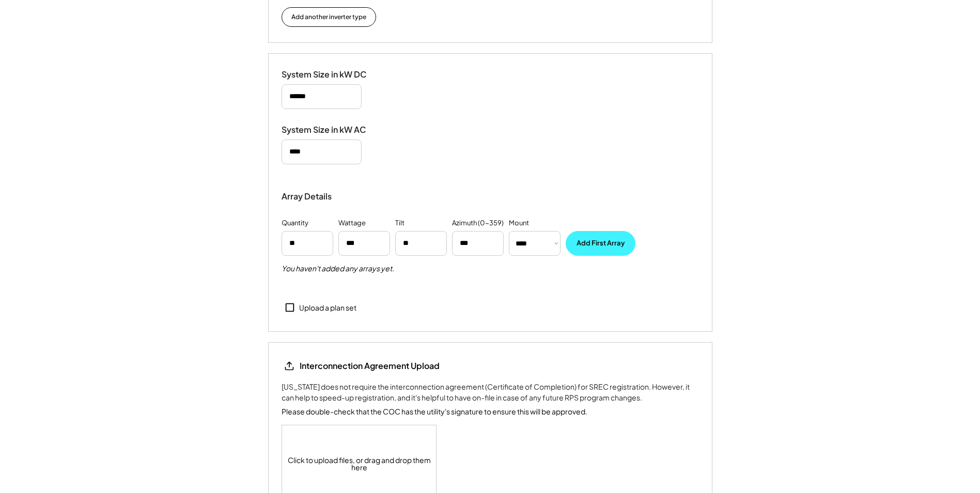 The height and width of the screenshot is (493, 980). Describe the element at coordinates (329, 17) in the screenshot. I see `button: Add another inverter type` at that location.